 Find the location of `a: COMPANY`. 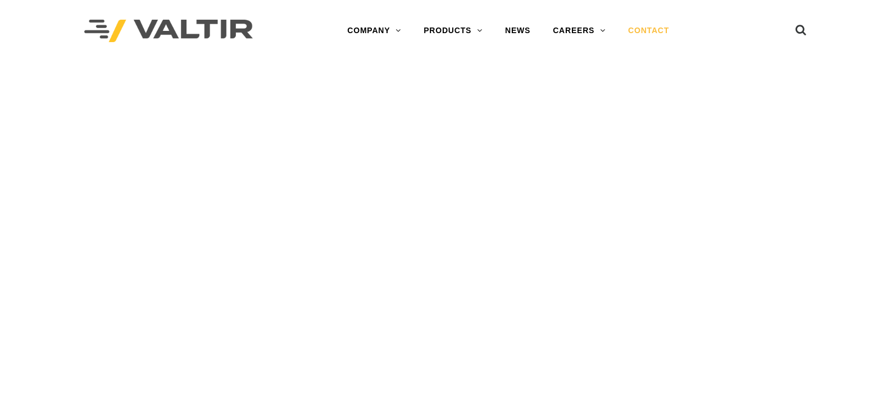

a: COMPANY is located at coordinates (374, 31).